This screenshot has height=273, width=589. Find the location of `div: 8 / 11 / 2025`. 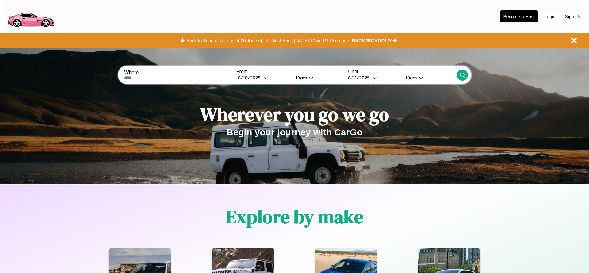

div: 8 / 11 / 2025 is located at coordinates (360, 78).